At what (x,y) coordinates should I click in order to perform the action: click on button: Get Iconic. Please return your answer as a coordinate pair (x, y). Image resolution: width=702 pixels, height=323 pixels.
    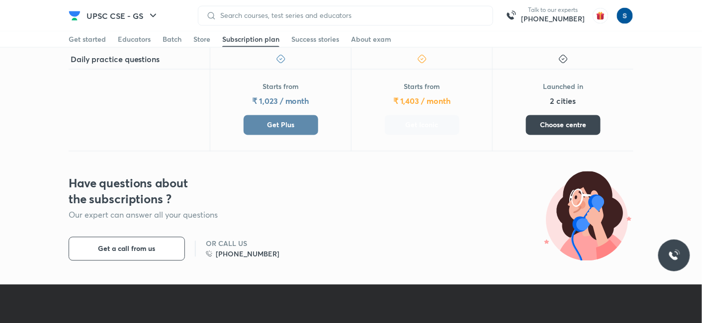
    Looking at the image, I should click on (422, 125).